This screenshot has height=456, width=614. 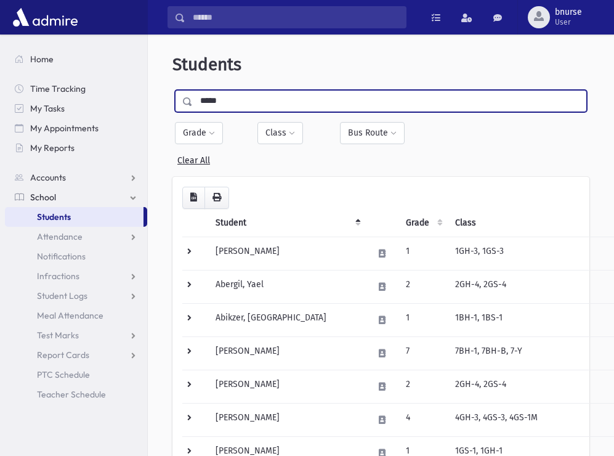 I want to click on a: Teacher Schedule, so click(x=76, y=394).